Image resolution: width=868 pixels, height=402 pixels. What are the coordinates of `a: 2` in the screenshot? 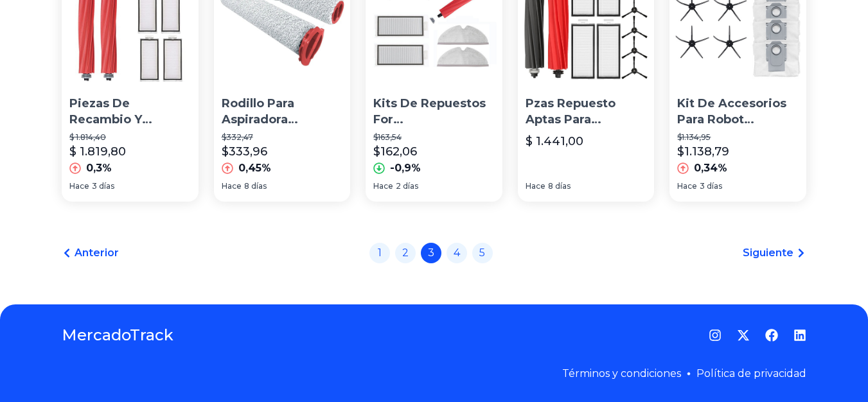 It's located at (405, 253).